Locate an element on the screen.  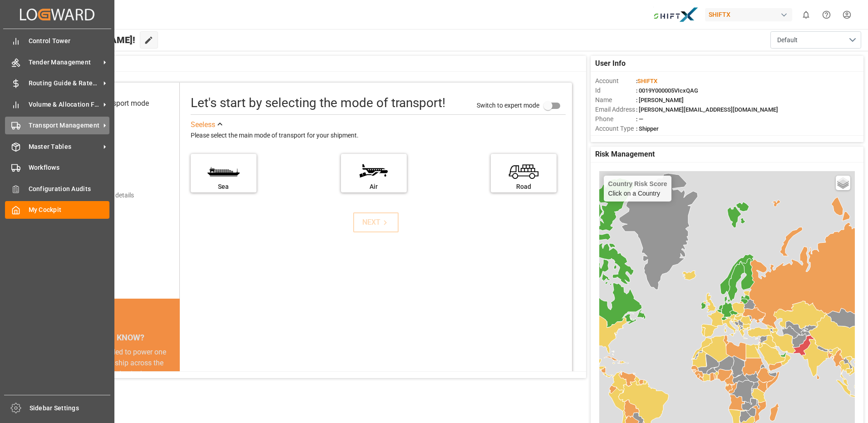
img: Bildschirmfoto%202024-11-13%20um%2009.31.44.png_1731487080.png is located at coordinates (676, 15).